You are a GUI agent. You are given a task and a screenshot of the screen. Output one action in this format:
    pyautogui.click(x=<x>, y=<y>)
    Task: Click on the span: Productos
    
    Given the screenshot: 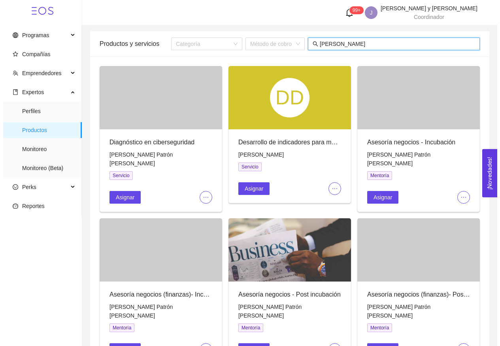 What is the action you would take?
    pyautogui.click(x=45, y=130)
    